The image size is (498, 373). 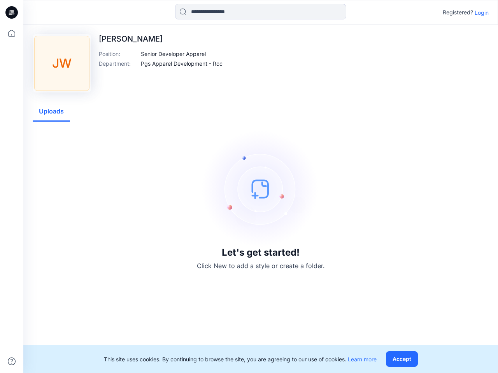 What do you see at coordinates (261, 266) in the screenshot?
I see `p: Click New to add a style or create a folder.` at bounding box center [261, 266].